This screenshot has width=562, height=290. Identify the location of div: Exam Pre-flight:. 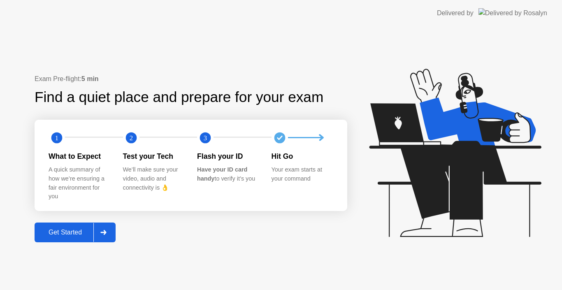
(191, 79).